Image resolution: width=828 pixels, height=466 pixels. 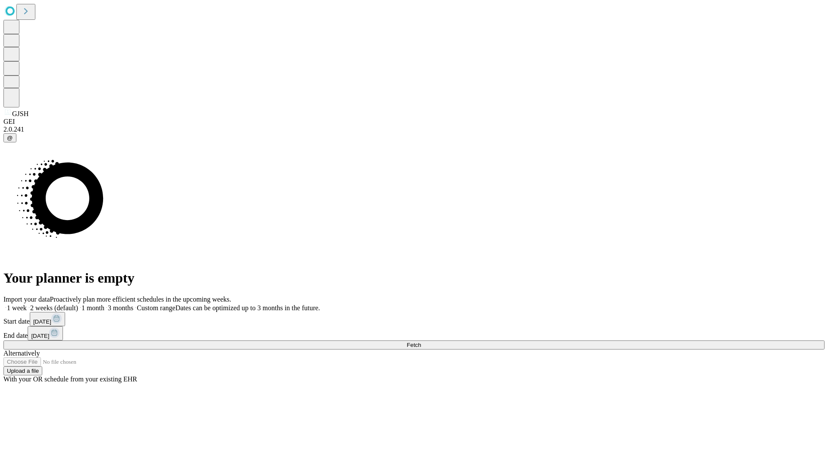 What do you see at coordinates (248, 308) in the screenshot?
I see `span: Dates can be optimized up to 3 months in the future.` at bounding box center [248, 308].